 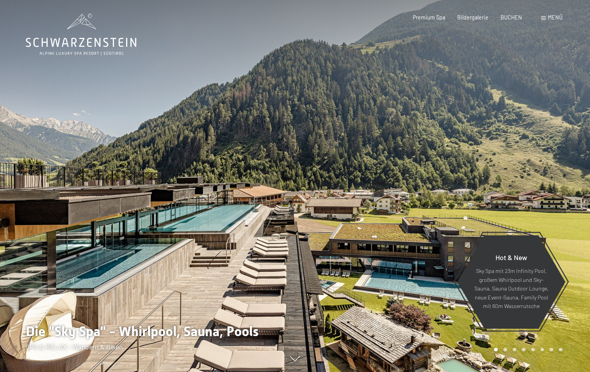 What do you see at coordinates (533, 350) in the screenshot?
I see `div: Carousel Page 5` at bounding box center [533, 350].